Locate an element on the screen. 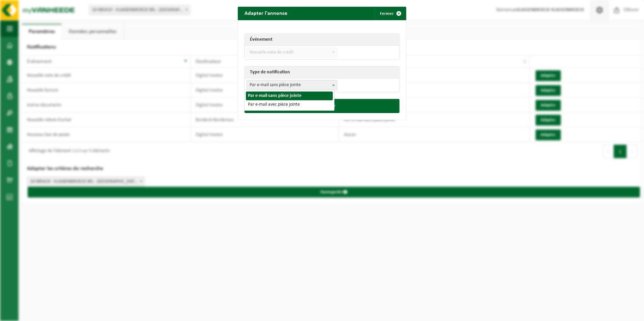  th: Type de notification is located at coordinates (322, 72).